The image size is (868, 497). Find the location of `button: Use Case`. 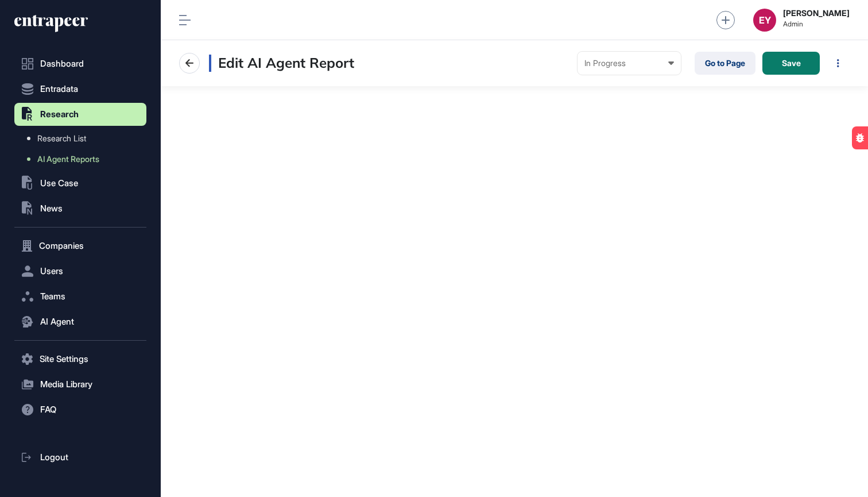

button: Use Case is located at coordinates (80, 183).